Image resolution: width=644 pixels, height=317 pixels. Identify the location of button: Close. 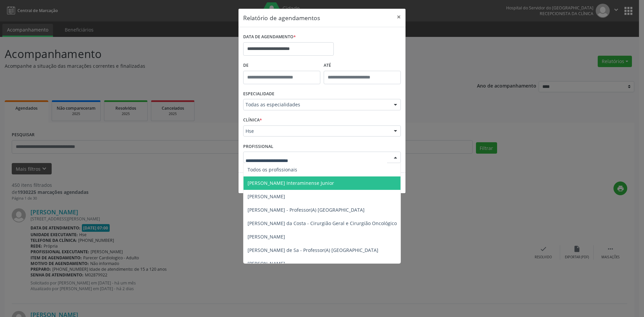
(399, 17).